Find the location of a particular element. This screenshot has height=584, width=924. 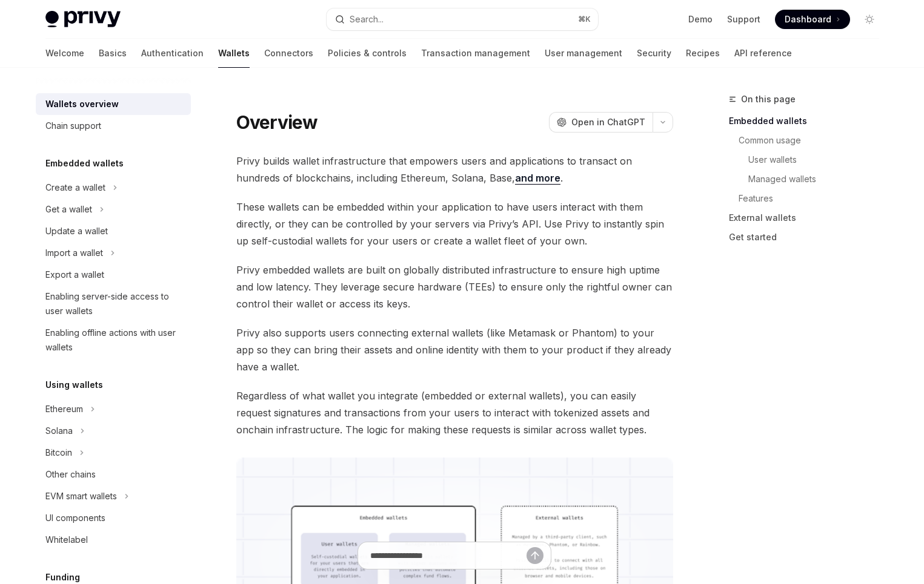

a: Common usage is located at coordinates (809, 141).